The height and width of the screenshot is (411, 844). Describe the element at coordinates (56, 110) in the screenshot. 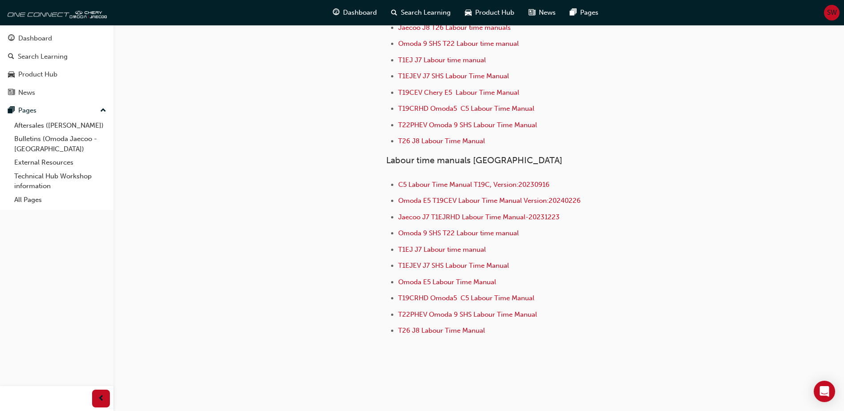

I see `button: Pages` at that location.